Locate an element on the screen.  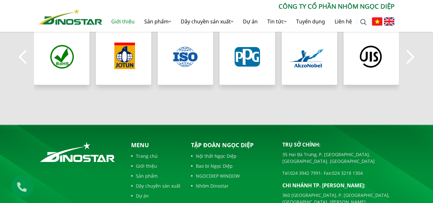
div: 2 / 8 is located at coordinates (123, 57).